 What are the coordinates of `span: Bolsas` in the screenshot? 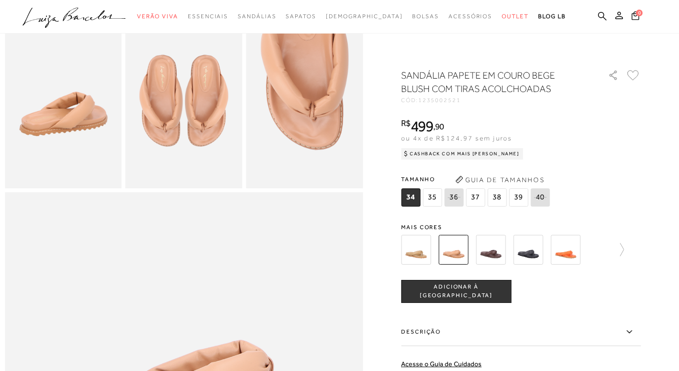 It's located at (426, 16).